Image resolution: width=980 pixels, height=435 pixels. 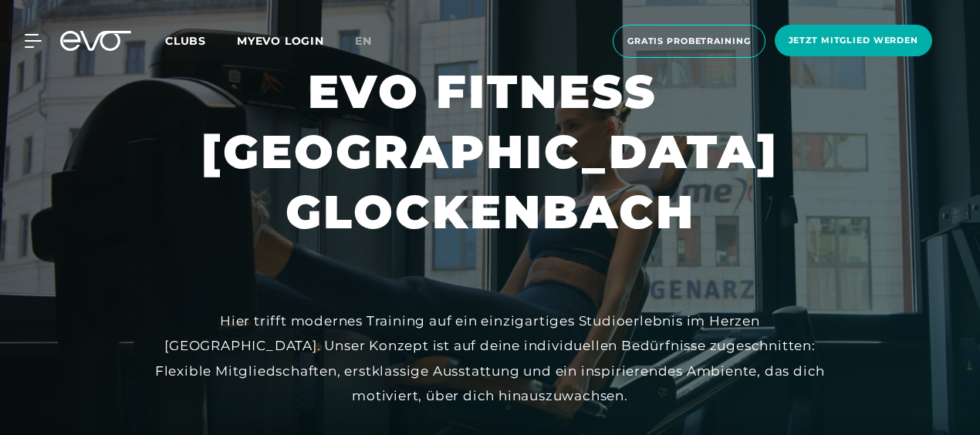 What do you see at coordinates (853, 40) in the screenshot?
I see `span: Jetzt Mitglied werden` at bounding box center [853, 40].